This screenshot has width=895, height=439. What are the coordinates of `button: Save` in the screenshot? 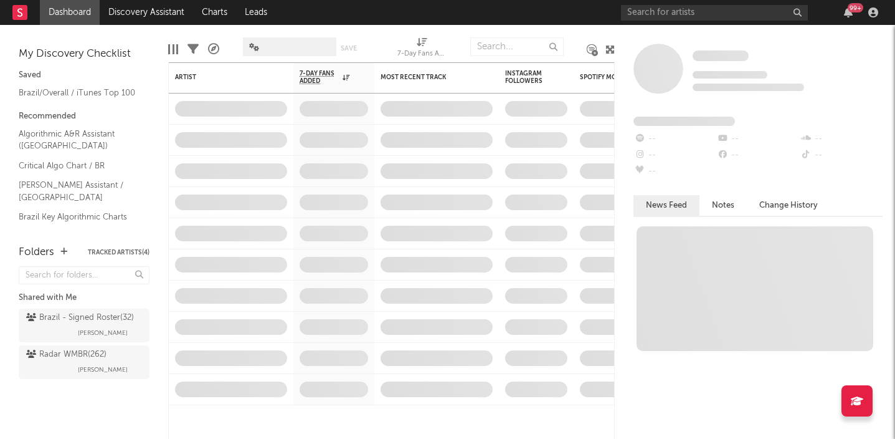 It's located at (349, 48).